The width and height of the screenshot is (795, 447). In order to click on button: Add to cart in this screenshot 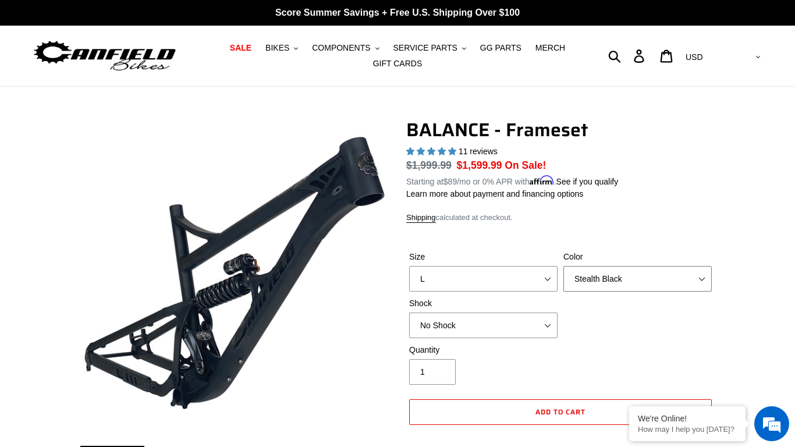, I will do `click(561, 412)`.